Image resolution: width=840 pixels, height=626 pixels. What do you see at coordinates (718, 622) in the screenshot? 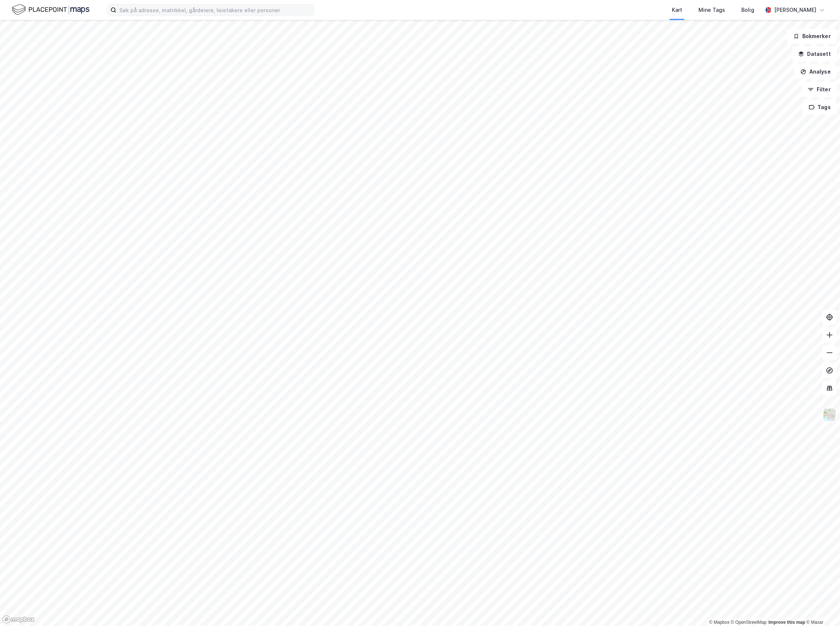
I see `a: Mapbox` at bounding box center [718, 622].